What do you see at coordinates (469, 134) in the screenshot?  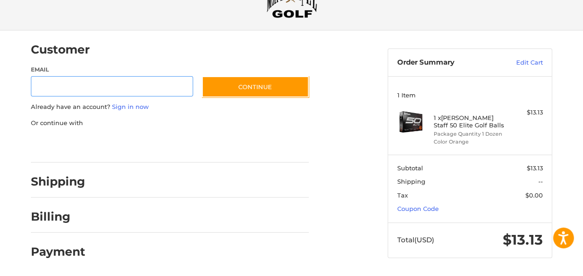 I see `li: Package Quantity 1 Dozen` at bounding box center [469, 134].